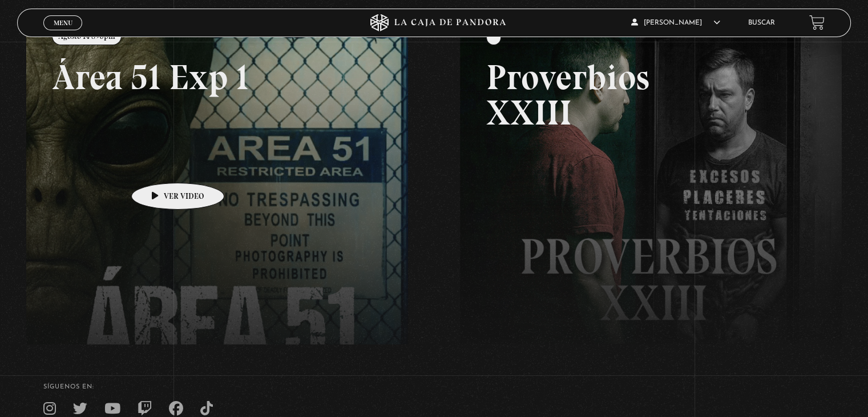  Describe the element at coordinates (434, 387) in the screenshot. I see `h4: SÍguenos en:` at that location.